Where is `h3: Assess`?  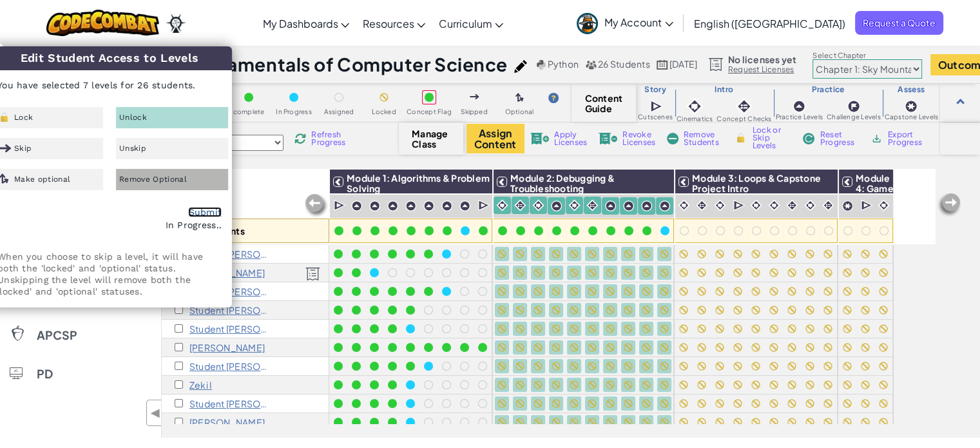 h3: Assess is located at coordinates (912, 89).